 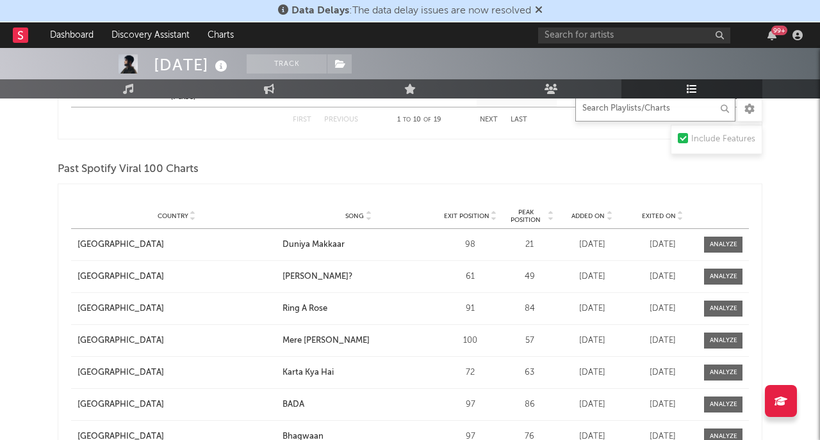 What do you see at coordinates (470, 245) in the screenshot?
I see `div: 98` at bounding box center [470, 245].